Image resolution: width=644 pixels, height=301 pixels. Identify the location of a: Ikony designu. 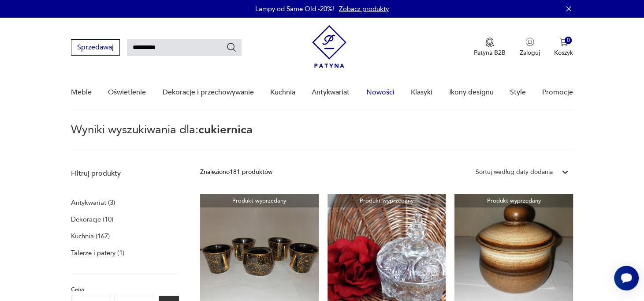
(471, 92).